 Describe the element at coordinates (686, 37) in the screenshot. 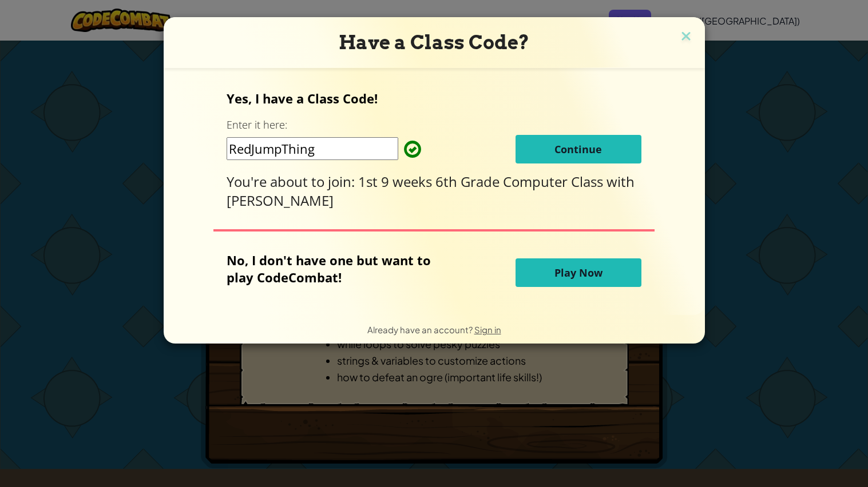

I see `img: close icon` at that location.